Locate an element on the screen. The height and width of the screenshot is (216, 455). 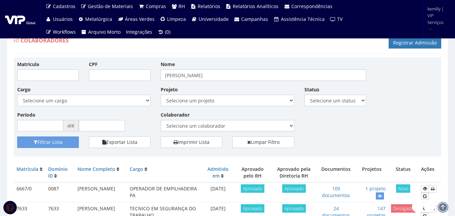
th: Aprovado pelo RH is located at coordinates (252, 172).